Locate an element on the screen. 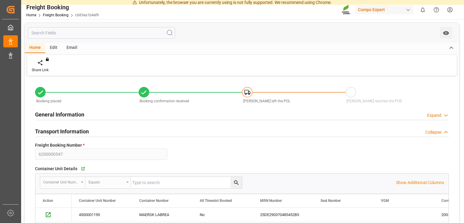  div: 4500001190 is located at coordinates (102, 215).